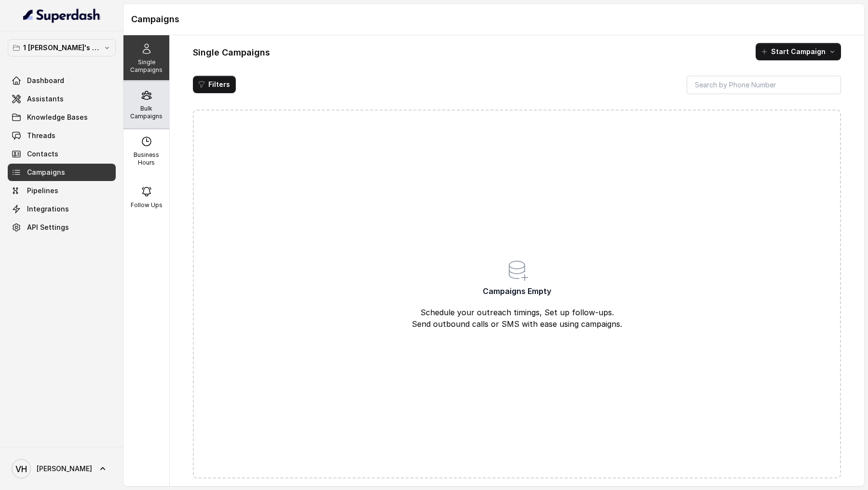 The image size is (868, 490). Describe the element at coordinates (62, 154) in the screenshot. I see `a: Contacts` at that location.